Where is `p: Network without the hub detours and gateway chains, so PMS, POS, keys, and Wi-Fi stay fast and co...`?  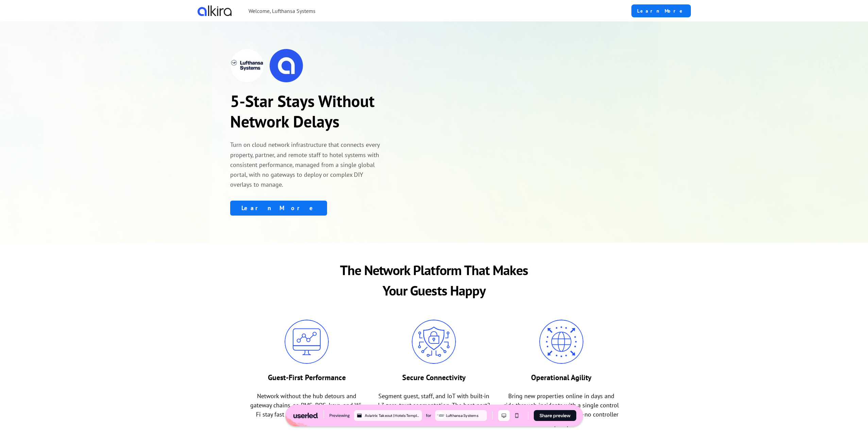 p: Network without the hub detours and gateway chains, so PMS, POS, keys, and Wi-Fi stay fast and co... is located at coordinates (306, 406).